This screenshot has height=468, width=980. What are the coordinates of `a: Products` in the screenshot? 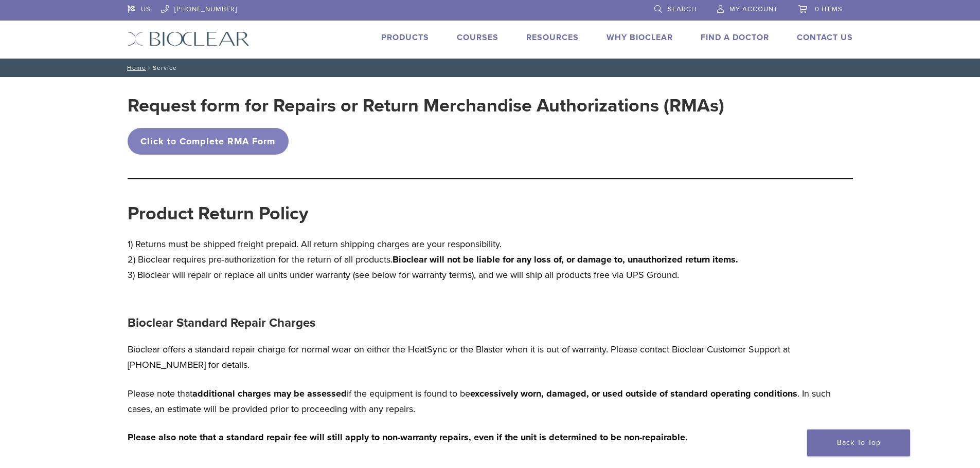 It's located at (405, 38).